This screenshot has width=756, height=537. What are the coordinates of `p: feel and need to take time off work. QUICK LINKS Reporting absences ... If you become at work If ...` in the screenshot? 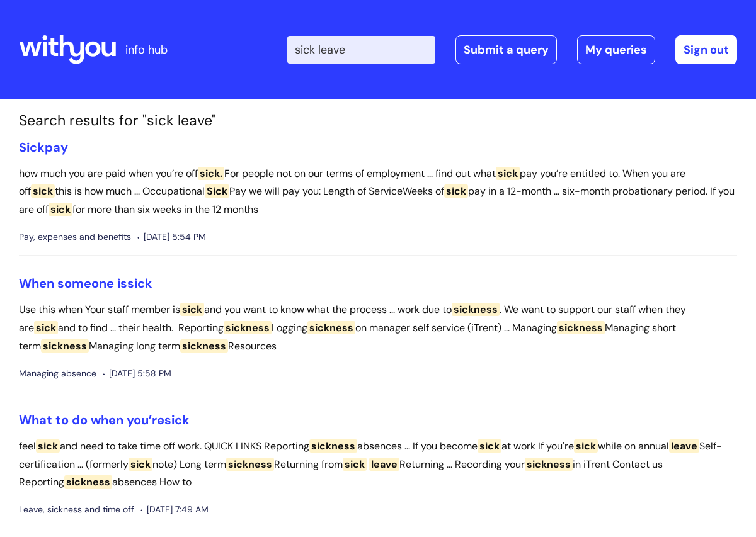 It's located at (378, 464).